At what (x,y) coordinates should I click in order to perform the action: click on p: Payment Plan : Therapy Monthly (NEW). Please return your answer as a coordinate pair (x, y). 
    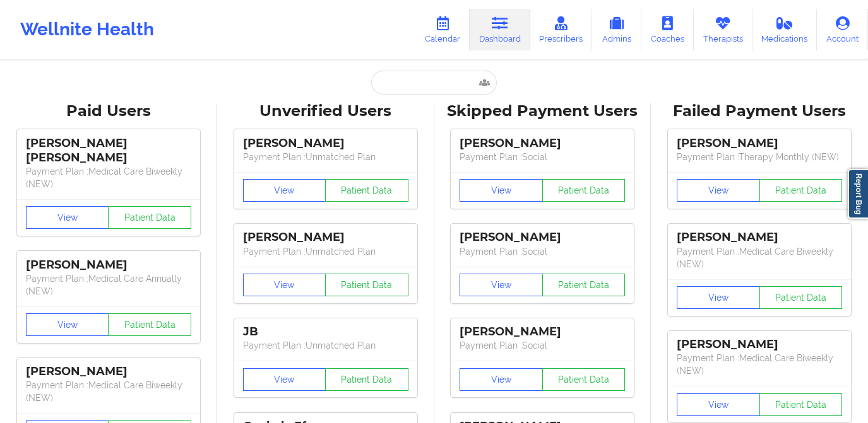
    Looking at the image, I should click on (760, 157).